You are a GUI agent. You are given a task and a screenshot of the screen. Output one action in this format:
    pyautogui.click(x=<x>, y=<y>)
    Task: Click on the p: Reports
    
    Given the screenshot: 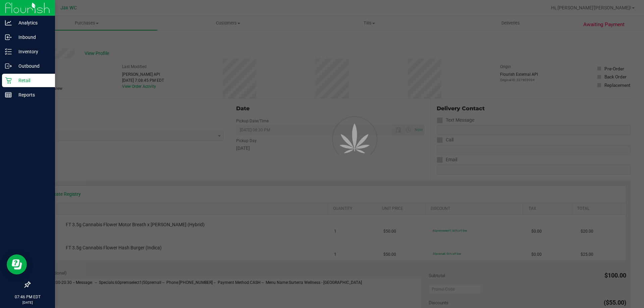 What is the action you would take?
    pyautogui.click(x=32, y=95)
    